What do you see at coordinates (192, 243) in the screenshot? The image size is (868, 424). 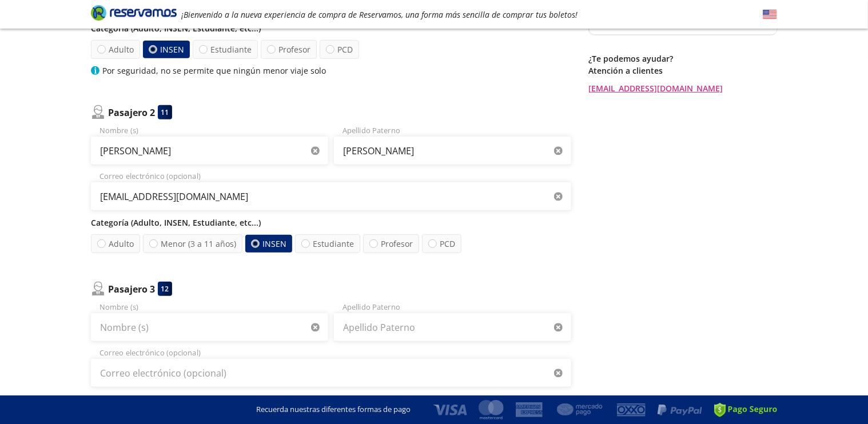 I see `label: Menor (3 a 11 años)` at bounding box center [192, 243].